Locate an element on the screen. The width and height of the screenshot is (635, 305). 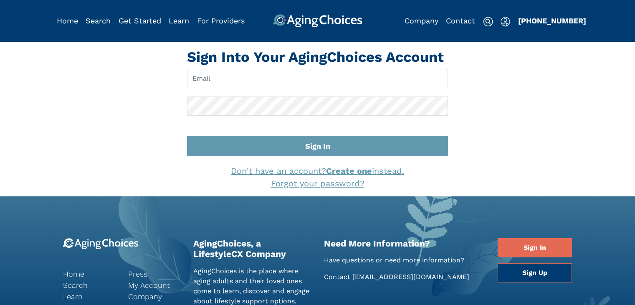
a: Don't have an account?Create oneinstead. is located at coordinates (317, 171).